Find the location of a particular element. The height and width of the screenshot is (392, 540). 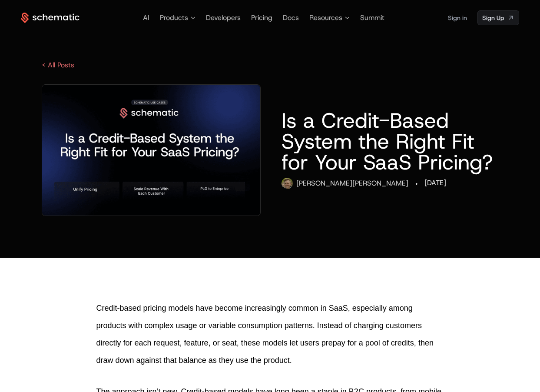

img: Pillar - Credits is located at coordinates (151, 150).